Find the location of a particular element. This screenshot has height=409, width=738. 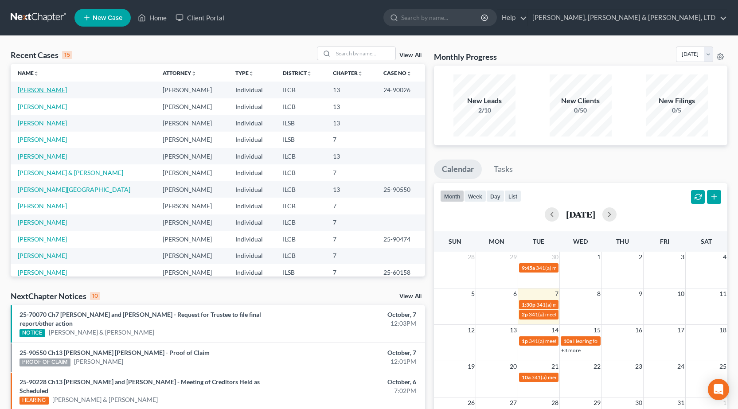

span: 13 is located at coordinates (513, 330).